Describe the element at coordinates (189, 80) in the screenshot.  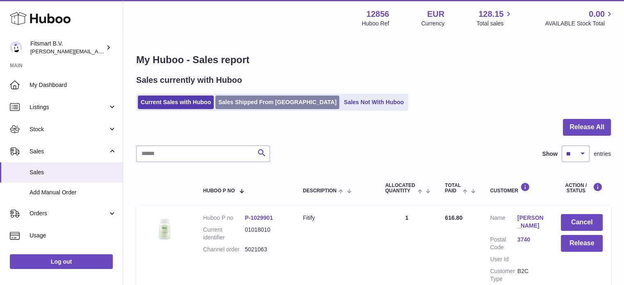
I see `h2: Sales currently with Huboo` at that location.